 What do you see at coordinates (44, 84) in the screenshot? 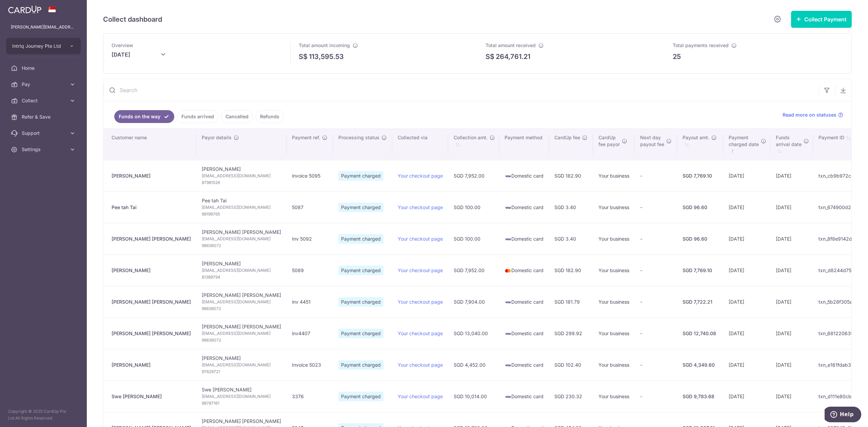
I see `span: Pay` at bounding box center [44, 84].